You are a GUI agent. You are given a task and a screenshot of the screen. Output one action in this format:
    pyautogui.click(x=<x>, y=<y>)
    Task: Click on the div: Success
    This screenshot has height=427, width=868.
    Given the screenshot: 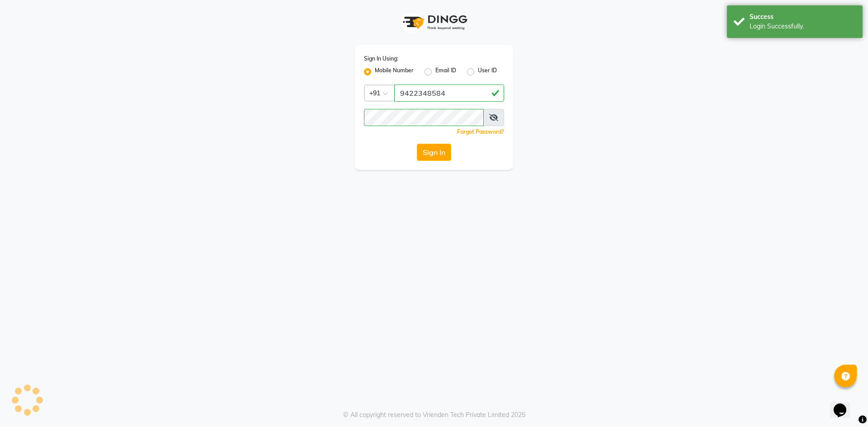 What is the action you would take?
    pyautogui.click(x=802, y=17)
    